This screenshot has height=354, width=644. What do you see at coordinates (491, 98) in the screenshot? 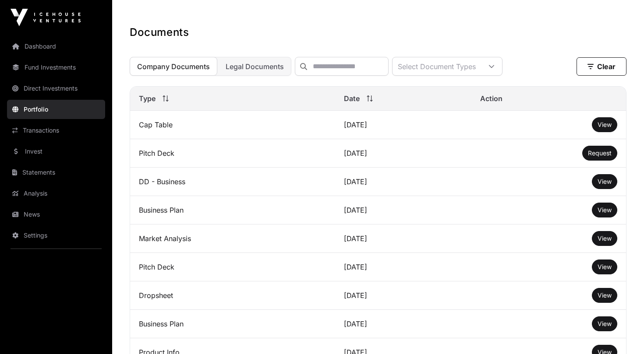
I see `span: Action` at bounding box center [491, 98].